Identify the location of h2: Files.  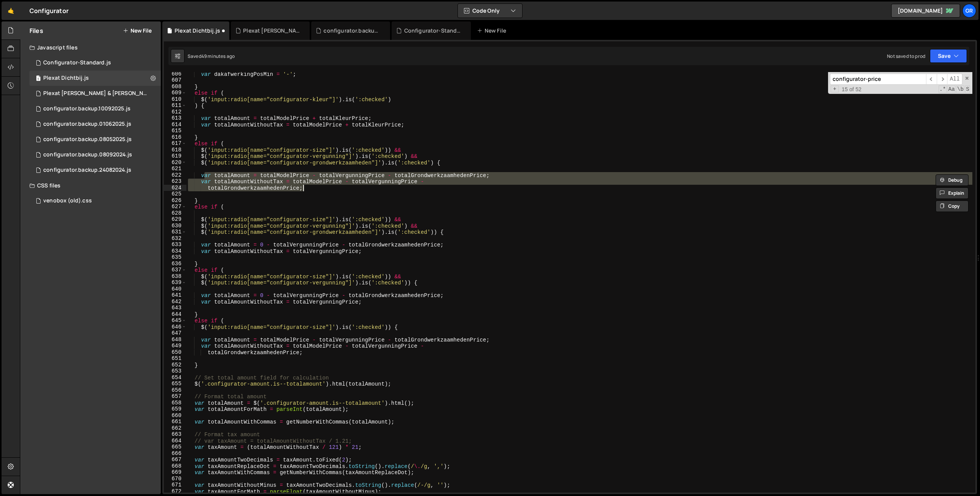
(37, 30).